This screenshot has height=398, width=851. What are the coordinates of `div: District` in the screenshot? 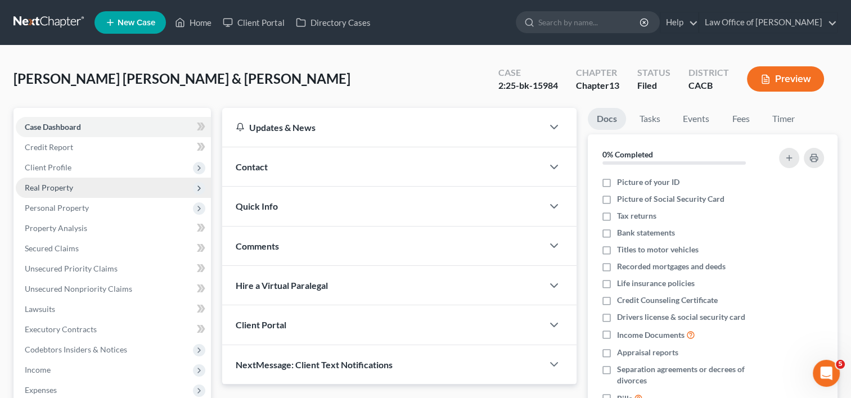 It's located at (708, 73).